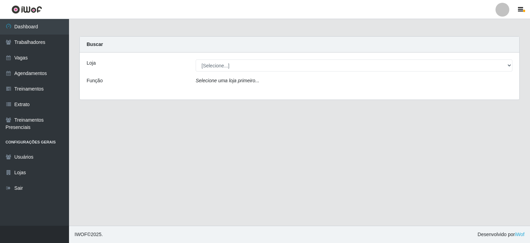 Image resolution: width=530 pixels, height=243 pixels. What do you see at coordinates (95, 80) in the screenshot?
I see `label: Função` at bounding box center [95, 80].